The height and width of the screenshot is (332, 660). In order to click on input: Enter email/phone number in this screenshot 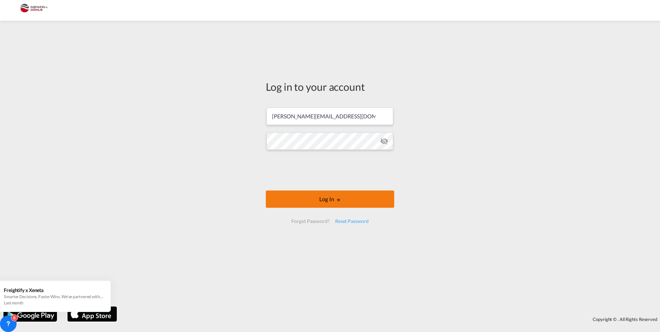, I will do `click(330, 116)`.